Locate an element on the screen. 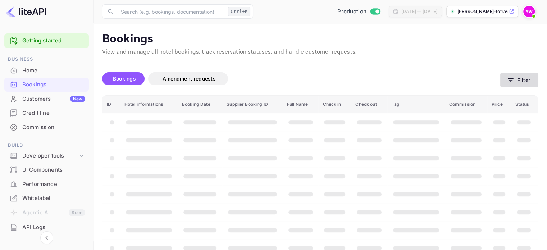 The height and width of the screenshot is (250, 547). p: Bookings is located at coordinates (320, 39).